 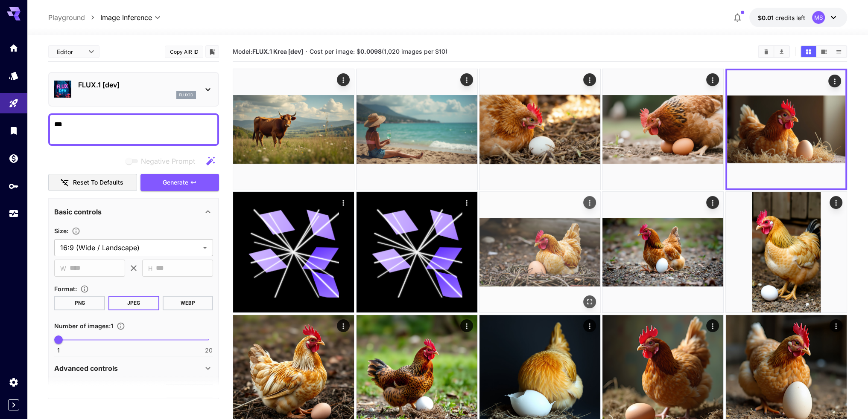 What do you see at coordinates (186, 95) in the screenshot?
I see `p: flux1d` at bounding box center [186, 95].